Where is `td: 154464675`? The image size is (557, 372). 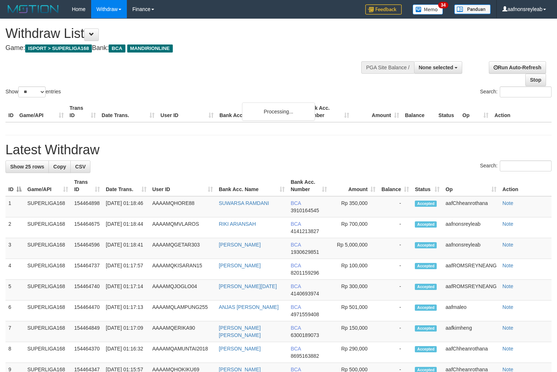
td: 154464675 is located at coordinates (87, 228).